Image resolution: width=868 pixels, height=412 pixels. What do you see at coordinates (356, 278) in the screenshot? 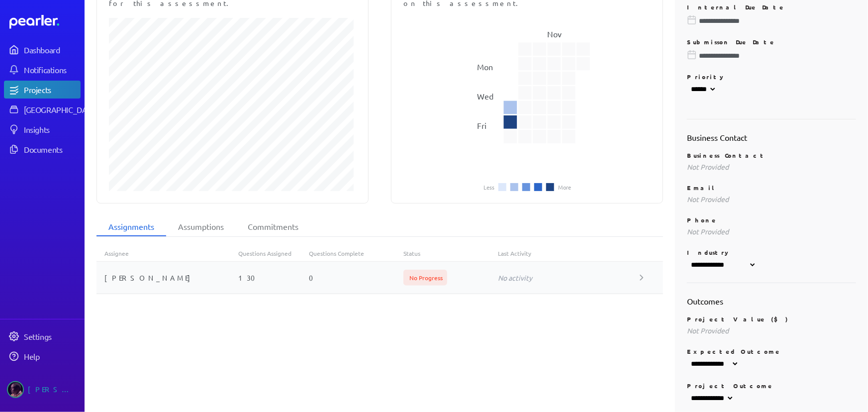
I see `div: 0` at bounding box center [356, 278].